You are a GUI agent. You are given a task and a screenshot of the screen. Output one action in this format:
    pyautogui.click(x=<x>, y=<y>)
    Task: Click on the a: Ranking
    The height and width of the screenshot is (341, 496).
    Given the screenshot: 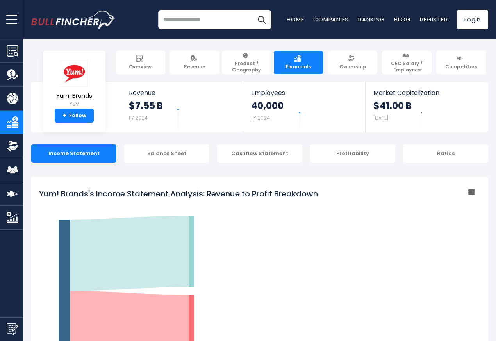 What is the action you would take?
    pyautogui.click(x=372, y=19)
    